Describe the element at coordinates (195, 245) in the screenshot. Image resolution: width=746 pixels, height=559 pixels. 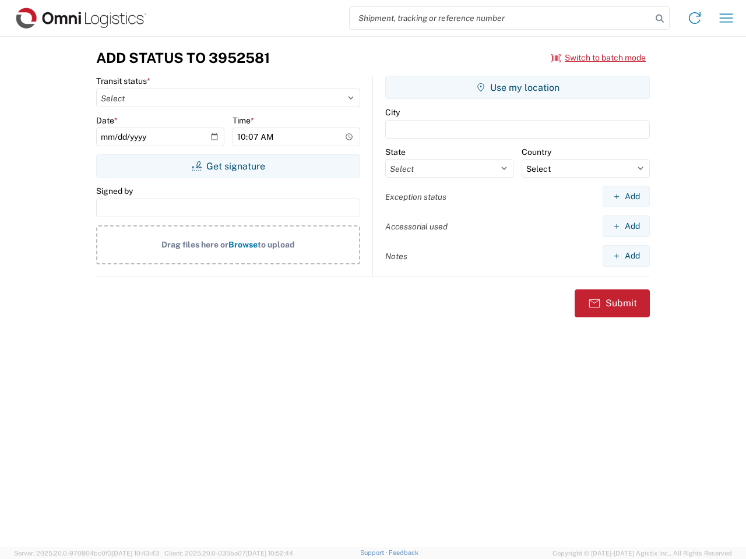
I see `span: Drag files here or` at that location.